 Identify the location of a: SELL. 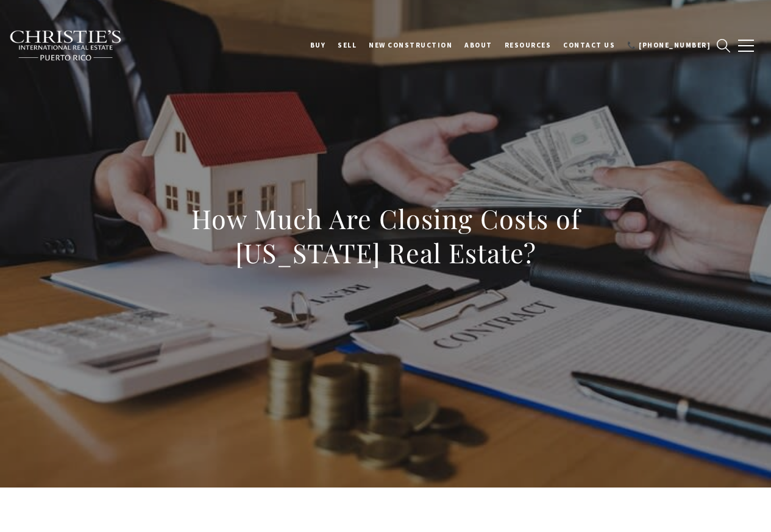
(346, 45).